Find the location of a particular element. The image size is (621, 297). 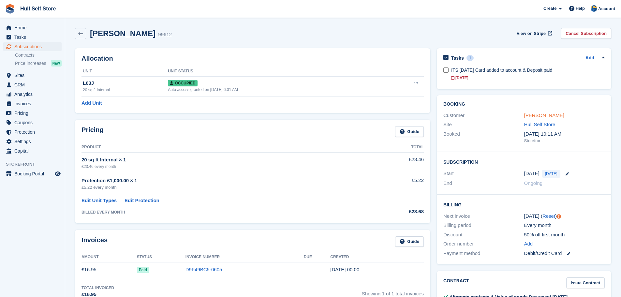

a: Edit Protection is located at coordinates (142, 200).